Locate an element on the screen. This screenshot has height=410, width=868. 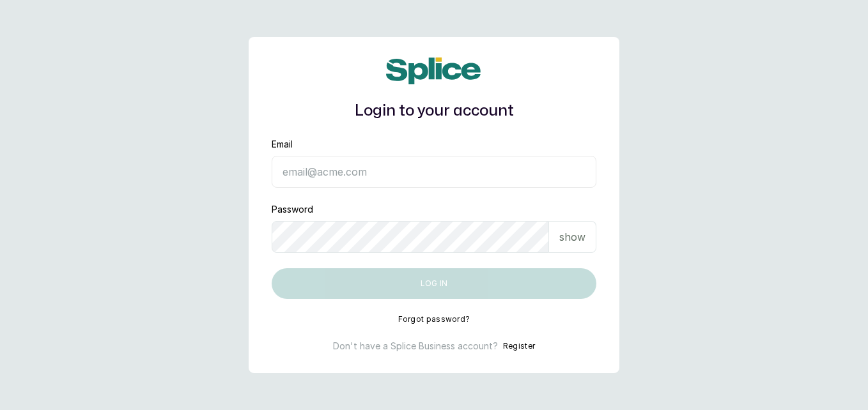
button: Register is located at coordinates (519, 346).